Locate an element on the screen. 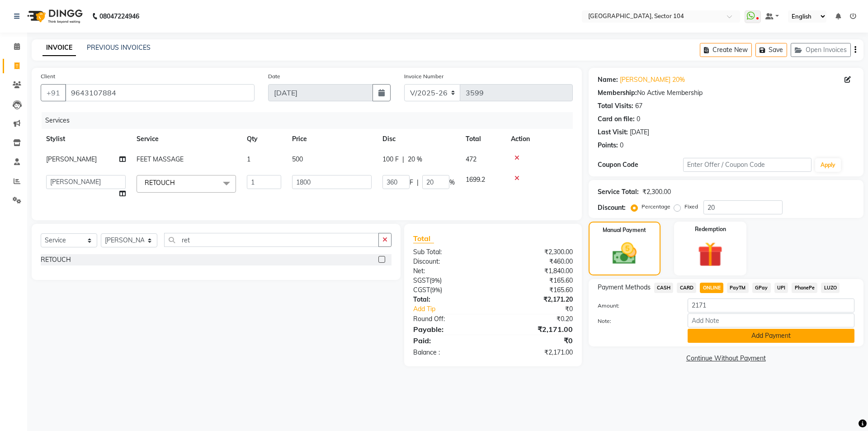 This screenshot has width=868, height=431. span: CGST is located at coordinates (421, 290).